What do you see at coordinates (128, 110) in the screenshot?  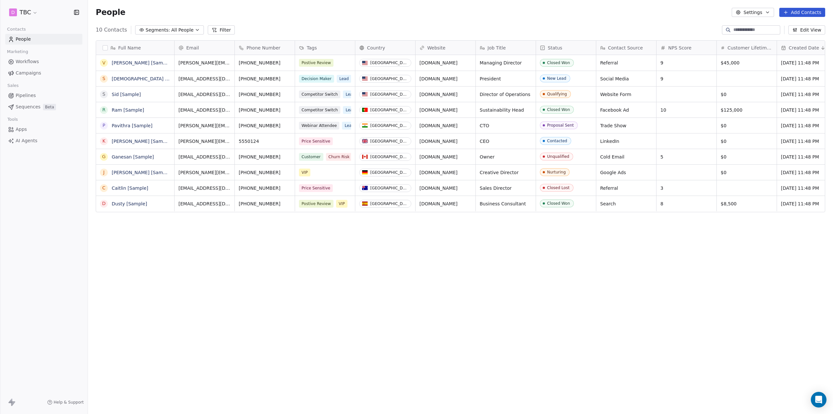 I see `a: Ram [Sample]` at bounding box center [128, 110].